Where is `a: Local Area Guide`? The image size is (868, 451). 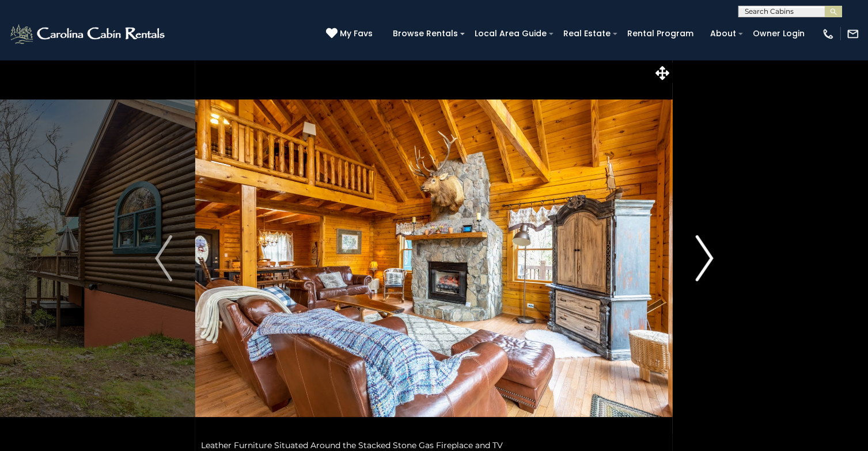
a: Local Area Guide is located at coordinates (510, 33).